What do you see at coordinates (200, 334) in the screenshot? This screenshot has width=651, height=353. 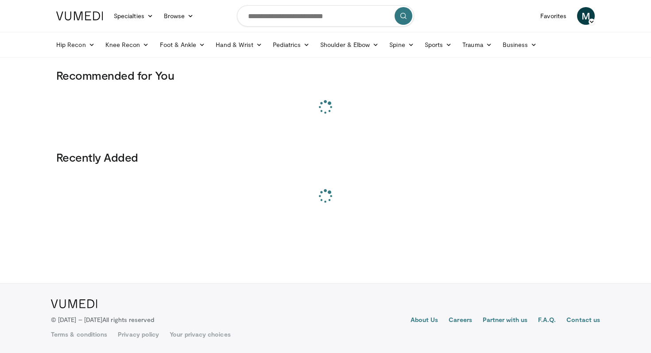 I see `a: Your privacy choices` at bounding box center [200, 334].